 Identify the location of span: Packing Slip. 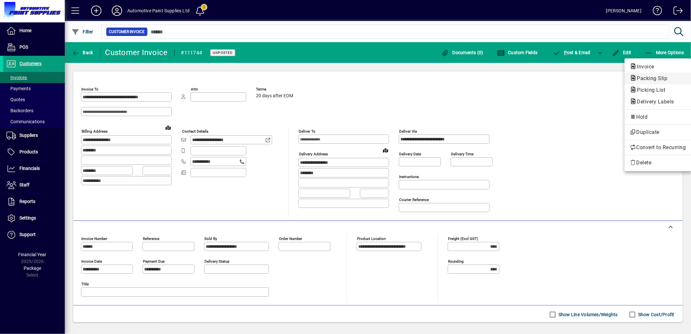
(650, 78).